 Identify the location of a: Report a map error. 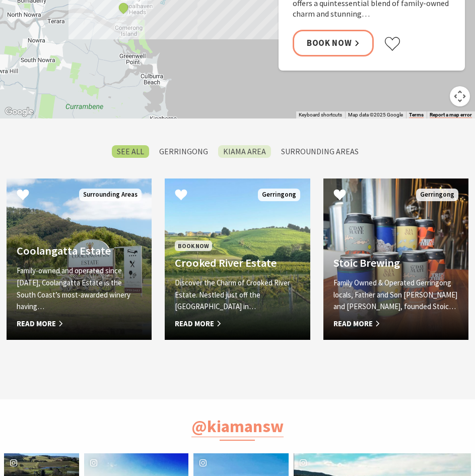
(451, 115).